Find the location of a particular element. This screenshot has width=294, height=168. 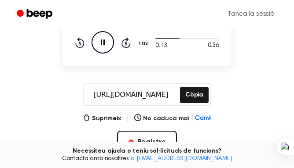

button: 1.0x is located at coordinates (144, 44).